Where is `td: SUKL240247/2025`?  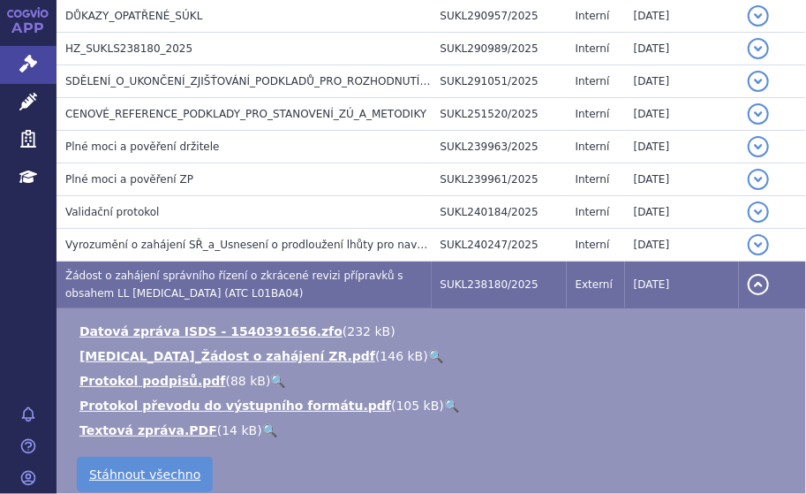
td: SUKL240247/2025 is located at coordinates (499, 245).